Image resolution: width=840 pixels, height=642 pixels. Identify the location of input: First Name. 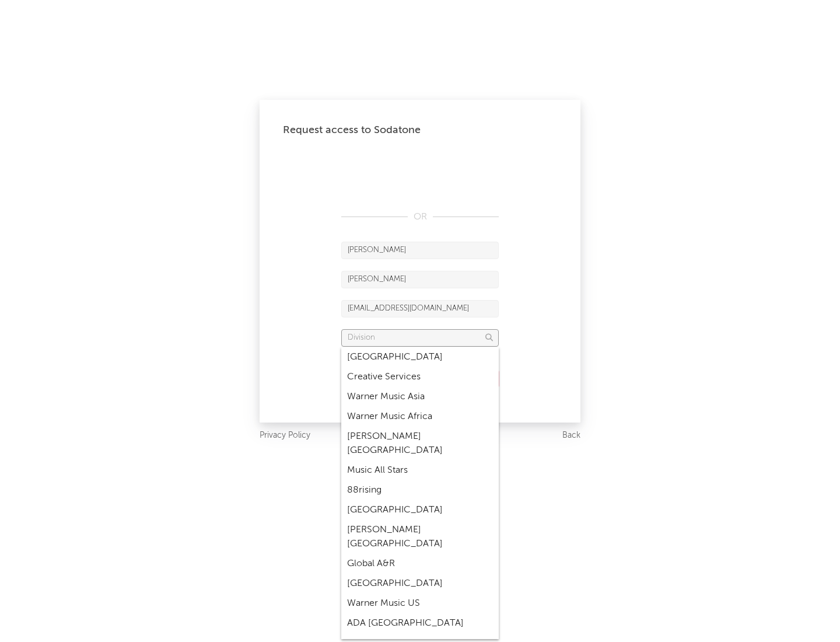
(420, 251).